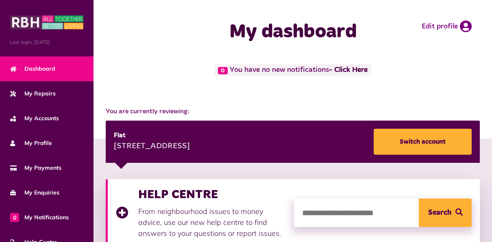  Describe the element at coordinates (422, 142) in the screenshot. I see `a: Switch account` at that location.